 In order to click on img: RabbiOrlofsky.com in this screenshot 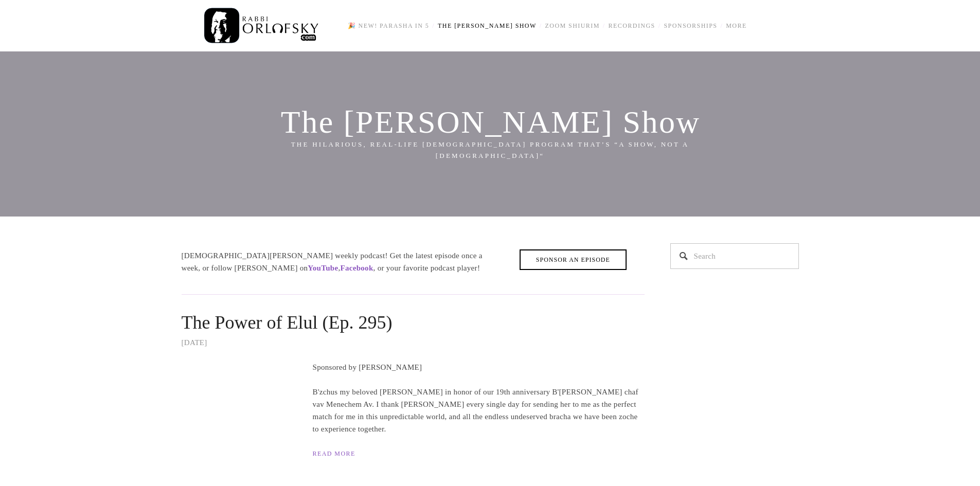, I will do `click(261, 26)`.